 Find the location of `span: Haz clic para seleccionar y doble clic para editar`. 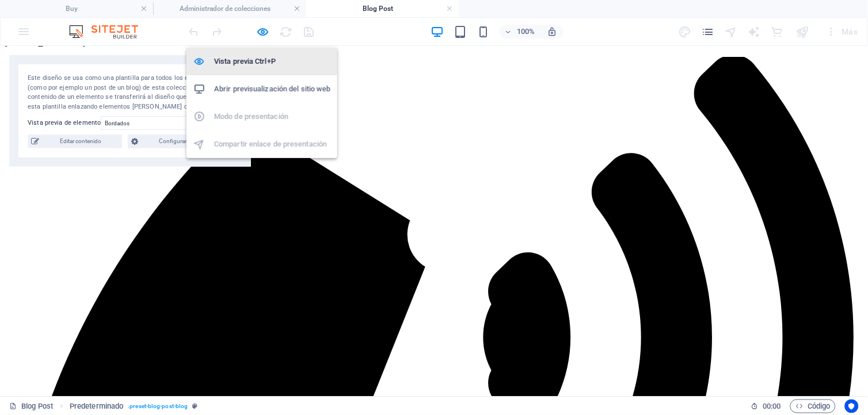

span: Haz clic para seleccionar y doble clic para editar is located at coordinates (96, 407).